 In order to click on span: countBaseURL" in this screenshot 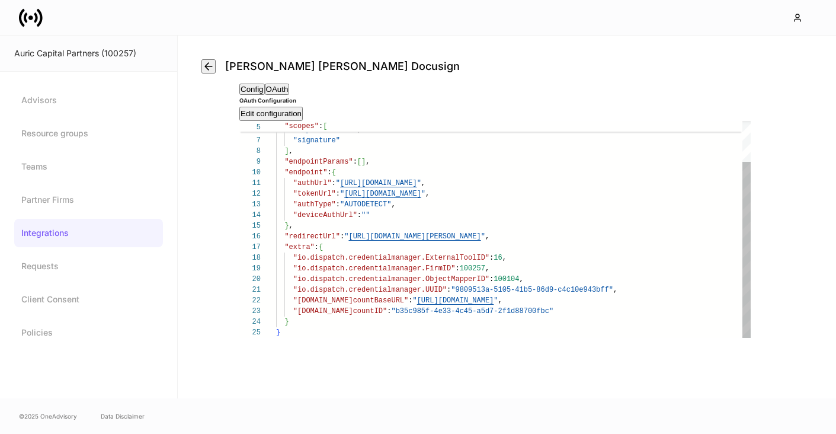, I will do `click(381, 300)`.